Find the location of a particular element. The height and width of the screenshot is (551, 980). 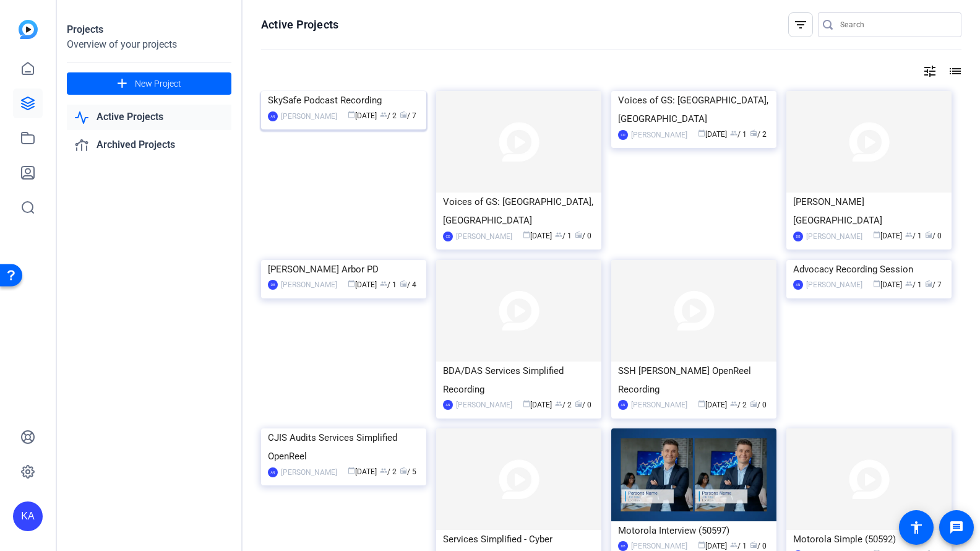

div: SkySafe Podcast Recording is located at coordinates (344, 100).